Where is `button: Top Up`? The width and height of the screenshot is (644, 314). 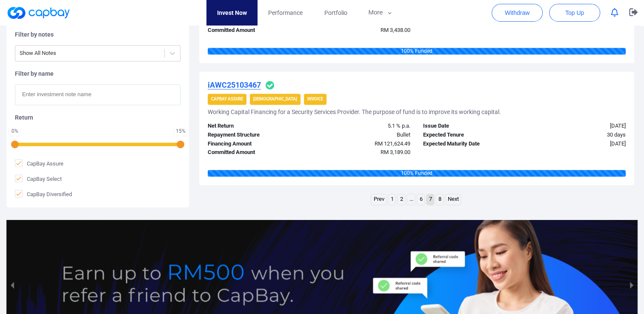 button: Top Up is located at coordinates (575, 12).